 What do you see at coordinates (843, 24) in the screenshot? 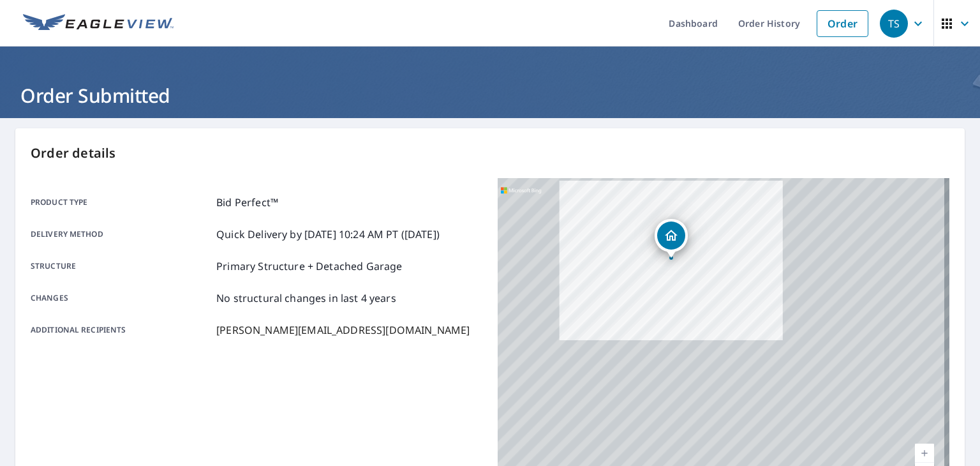
I see `a: Order` at bounding box center [843, 24].